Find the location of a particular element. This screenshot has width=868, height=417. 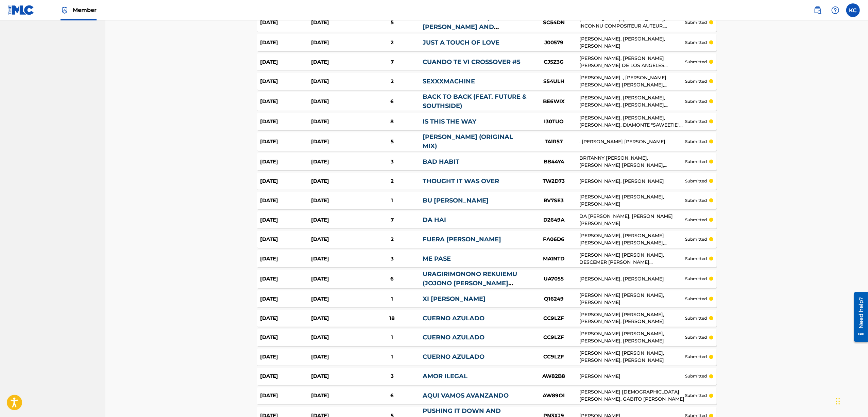

div: BB44Y4 is located at coordinates (554, 162).